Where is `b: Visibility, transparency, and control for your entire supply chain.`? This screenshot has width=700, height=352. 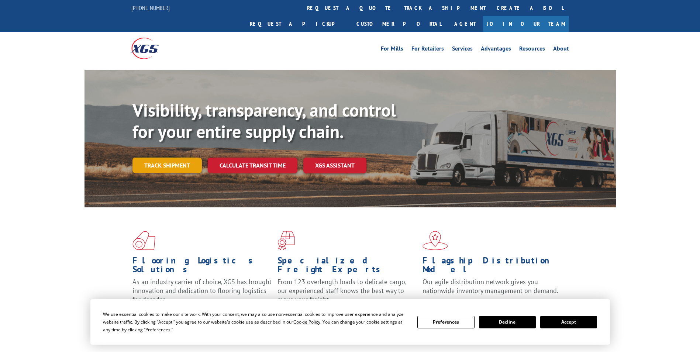
b: Visibility, transparency, and control for your entire supply chain. is located at coordinates (264, 121).